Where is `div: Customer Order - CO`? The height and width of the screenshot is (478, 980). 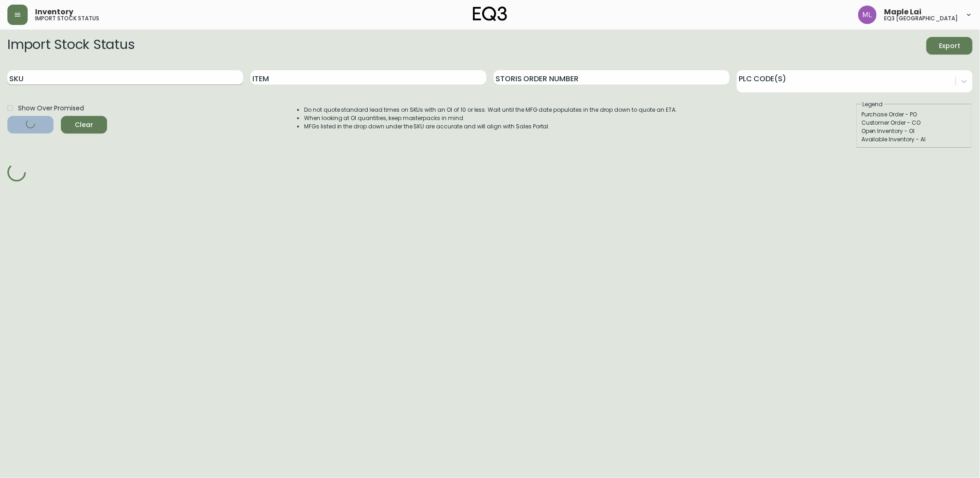 div: Customer Order - CO is located at coordinates (915, 122).